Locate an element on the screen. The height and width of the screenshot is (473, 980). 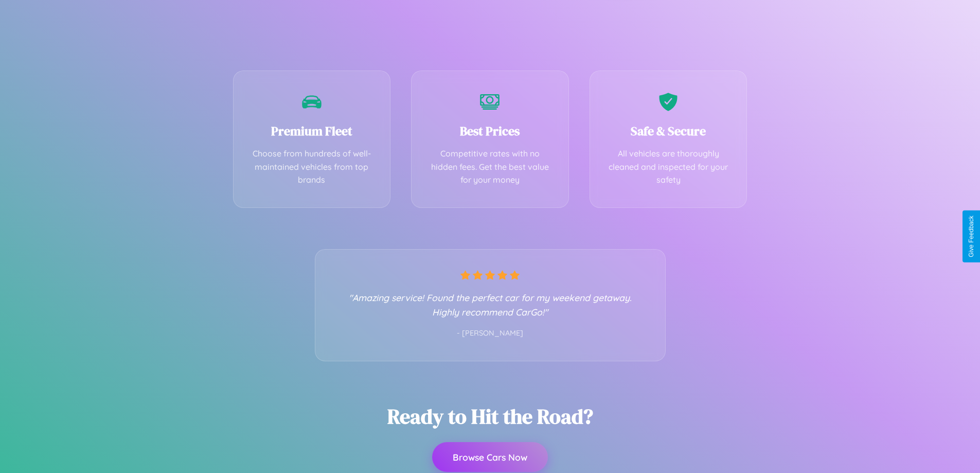
p: All vehicles are thoroughly cleaned and inspected for your safety is located at coordinates (668, 167).